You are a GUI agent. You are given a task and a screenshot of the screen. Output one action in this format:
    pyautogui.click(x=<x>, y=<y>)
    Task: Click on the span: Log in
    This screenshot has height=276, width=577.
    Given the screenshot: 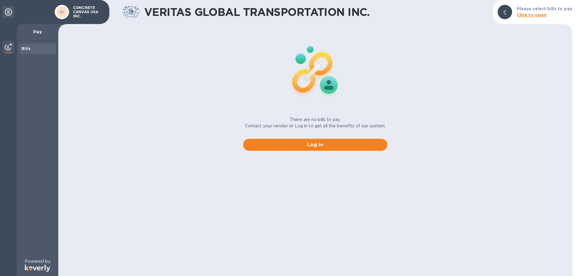 What is the action you would take?
    pyautogui.click(x=315, y=145)
    